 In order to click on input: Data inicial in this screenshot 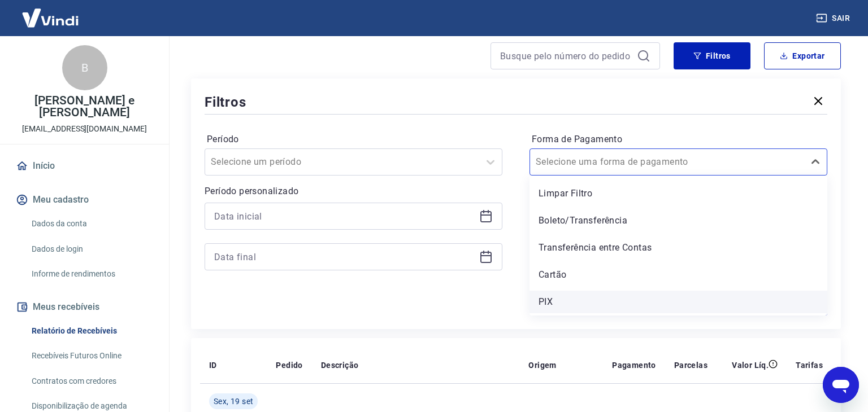, I will do `click(344, 216)`.